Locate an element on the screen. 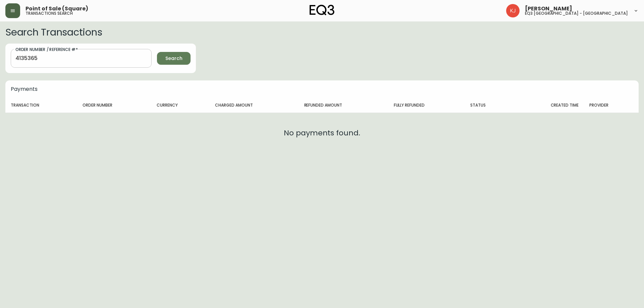 Image resolution: width=644 pixels, height=308 pixels. th: Refunded Amount is located at coordinates (344, 105).